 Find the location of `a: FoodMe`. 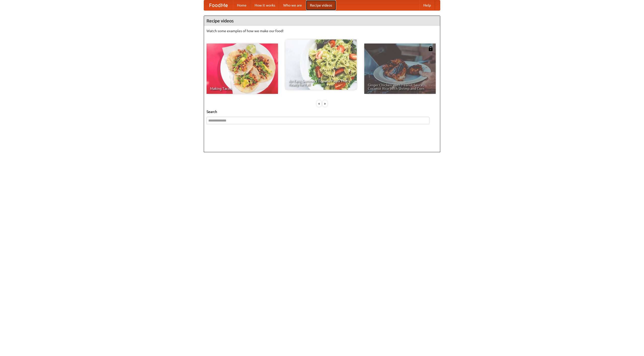

a: FoodMe is located at coordinates (219, 5).